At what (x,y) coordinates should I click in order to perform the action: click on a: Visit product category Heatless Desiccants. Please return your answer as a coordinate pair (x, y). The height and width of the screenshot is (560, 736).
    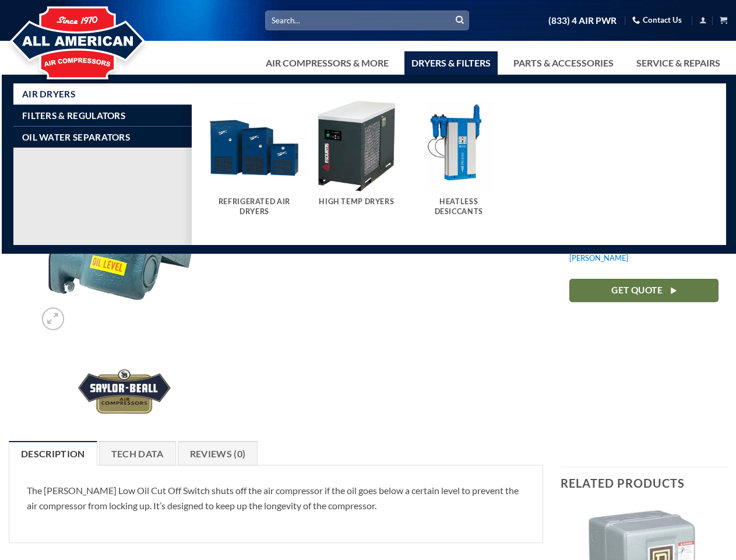
    Looking at the image, I should click on (458, 165).